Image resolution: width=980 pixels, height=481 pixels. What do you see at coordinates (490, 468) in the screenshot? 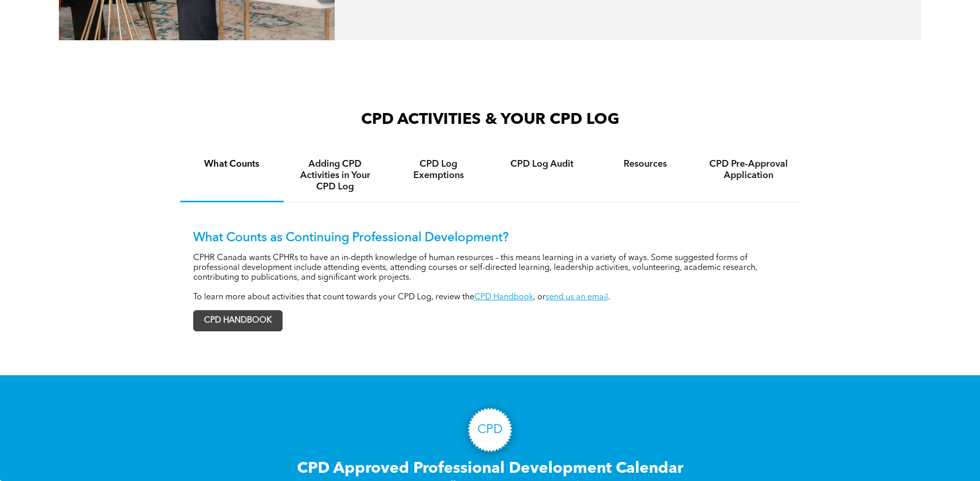
I see `span: CPD Approved Professional Development Calendar` at bounding box center [490, 468].